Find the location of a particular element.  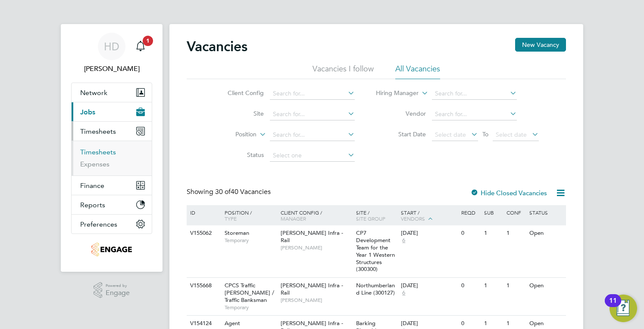

span: Vendors is located at coordinates (413, 218).